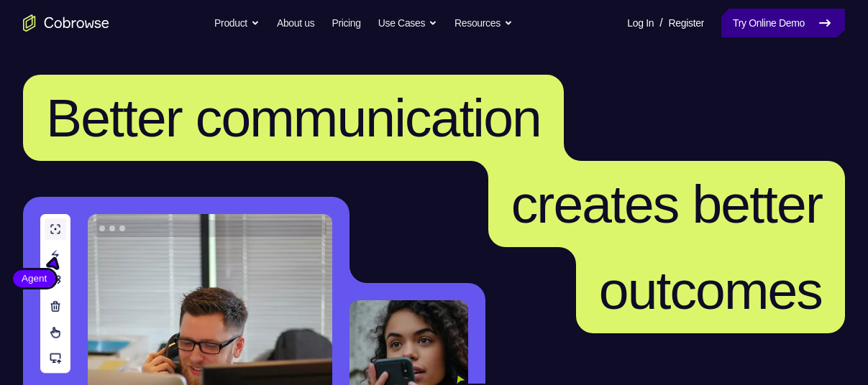 The height and width of the screenshot is (385, 868). I want to click on button: Product, so click(237, 23).